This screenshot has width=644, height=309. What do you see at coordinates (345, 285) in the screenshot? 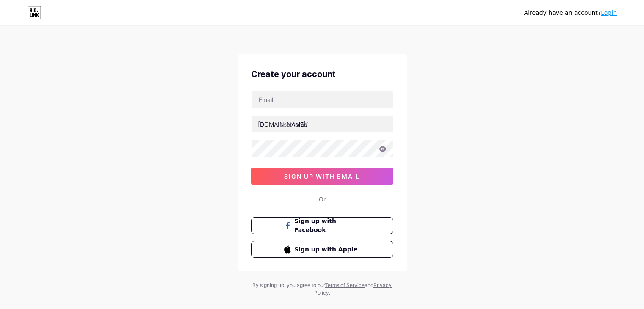
I see `a: Terms of Service` at bounding box center [345, 285].